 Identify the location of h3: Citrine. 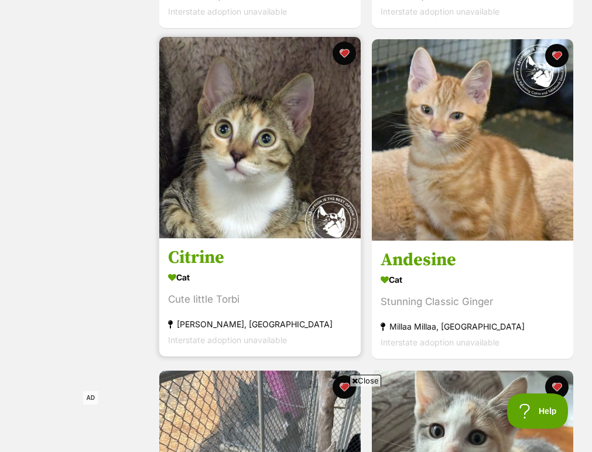
(260, 258).